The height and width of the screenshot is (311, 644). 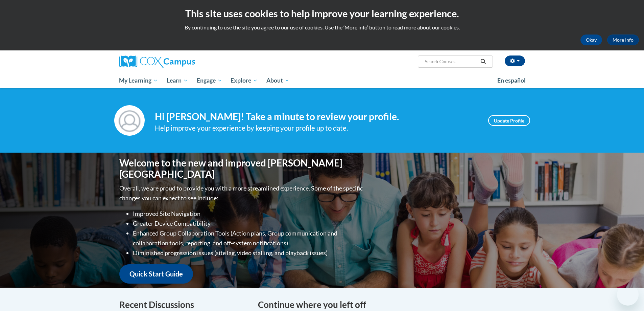 I want to click on h2: This site uses cookies to help improve your learning experience., so click(x=322, y=14).